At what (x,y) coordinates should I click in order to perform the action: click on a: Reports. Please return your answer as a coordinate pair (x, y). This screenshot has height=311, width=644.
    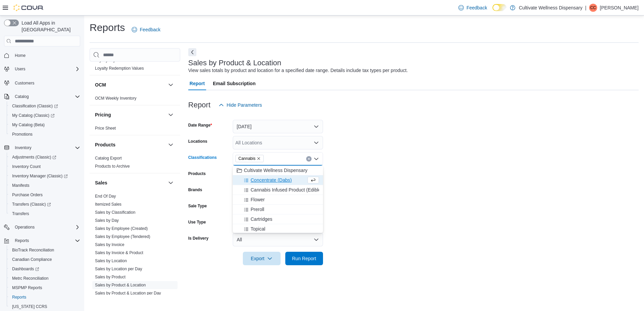
    Looking at the image, I should click on (19, 297).